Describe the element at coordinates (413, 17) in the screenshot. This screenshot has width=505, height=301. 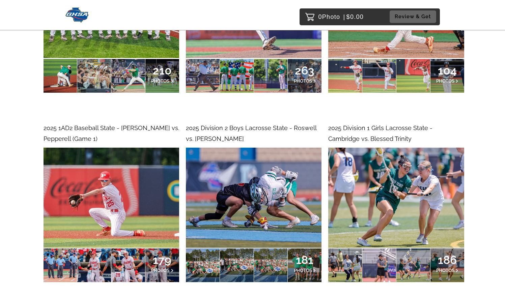
I see `button: Review & Get` at that location.